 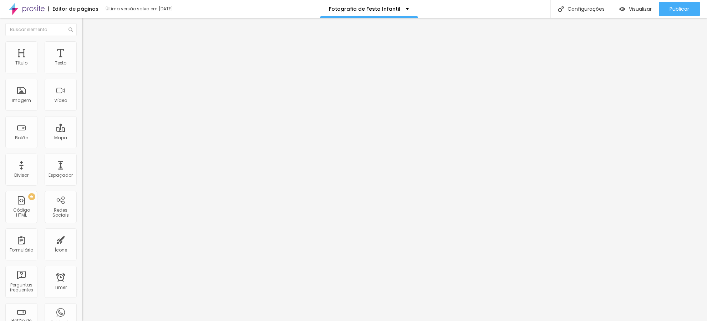 I want to click on div: Editor de páginas, so click(x=73, y=9).